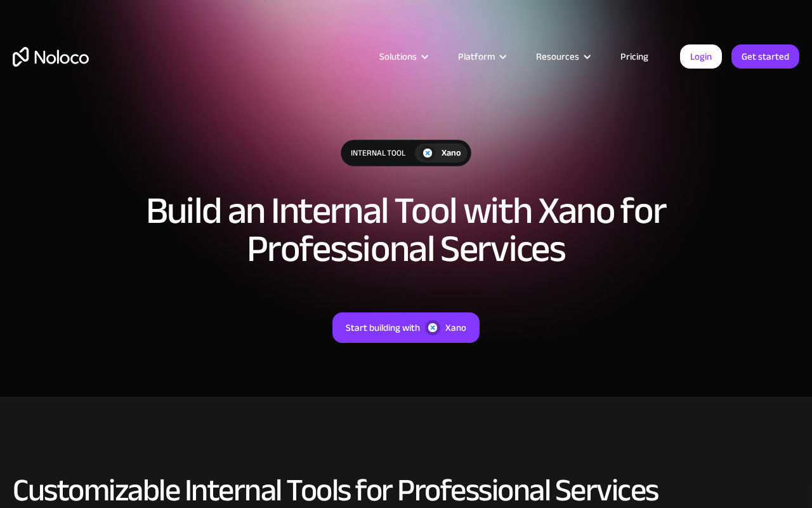 Image resolution: width=812 pixels, height=508 pixels. What do you see at coordinates (383, 327) in the screenshot?
I see `div: Start building with` at bounding box center [383, 327].